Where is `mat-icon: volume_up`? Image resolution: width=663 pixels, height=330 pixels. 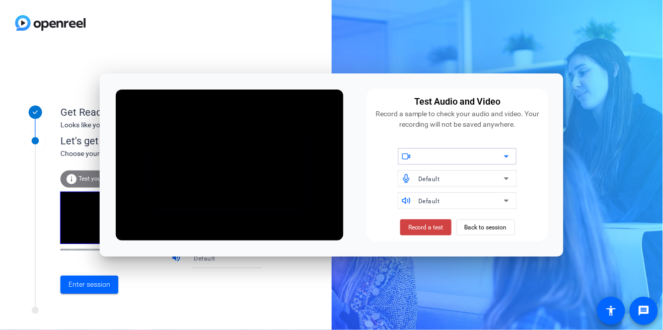
mat-icon: volume_up is located at coordinates (177, 259).